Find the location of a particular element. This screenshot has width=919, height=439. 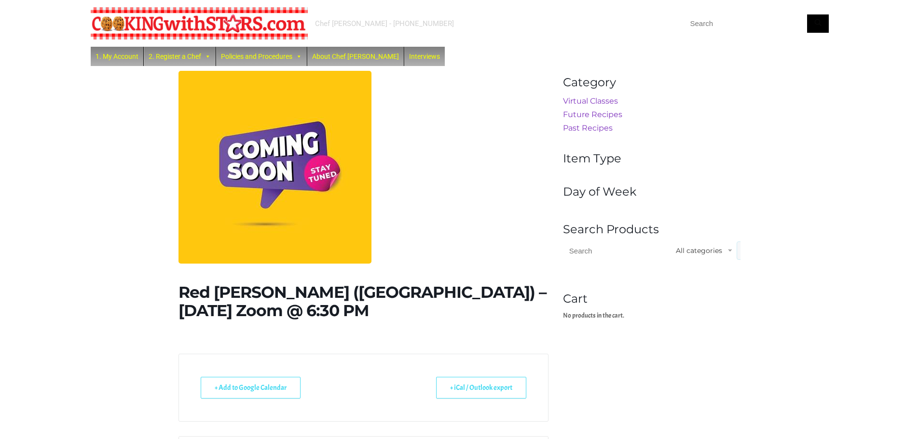

a: Virtual Classes is located at coordinates (590, 101).